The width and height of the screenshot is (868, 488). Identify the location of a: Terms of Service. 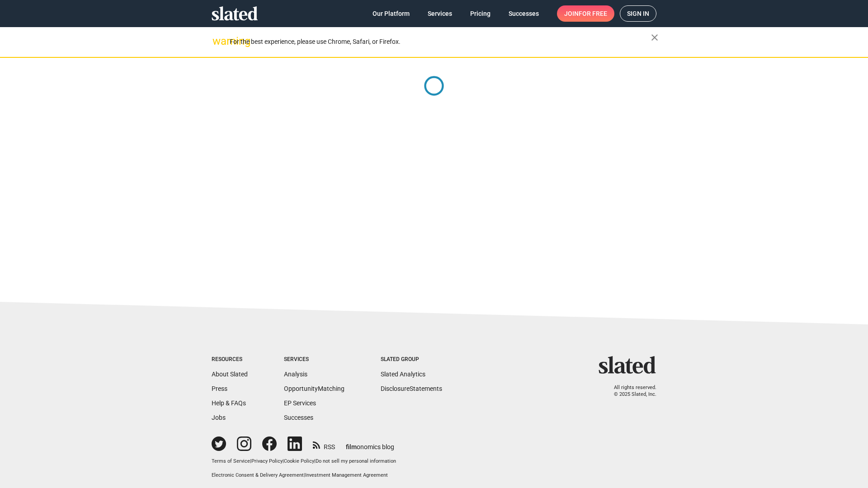
(230, 461).